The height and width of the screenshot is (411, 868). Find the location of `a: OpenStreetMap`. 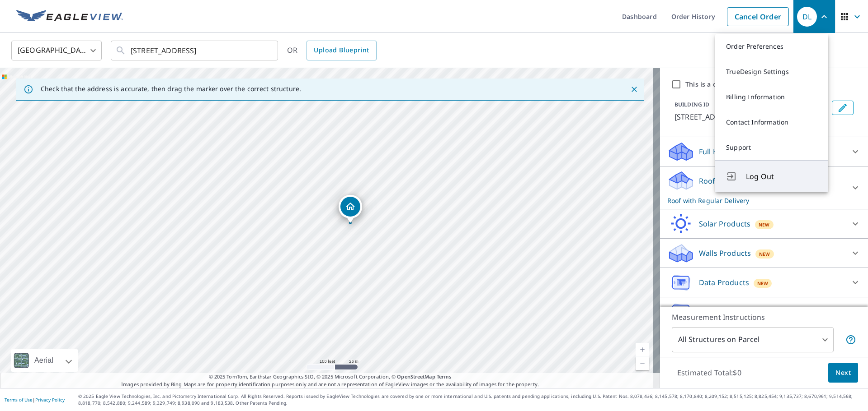

a: OpenStreetMap is located at coordinates (415, 376).